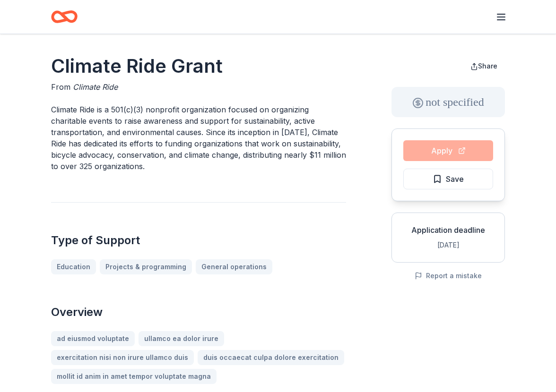 The image size is (556, 392). What do you see at coordinates (487, 66) in the screenshot?
I see `span: Share` at bounding box center [487, 66].